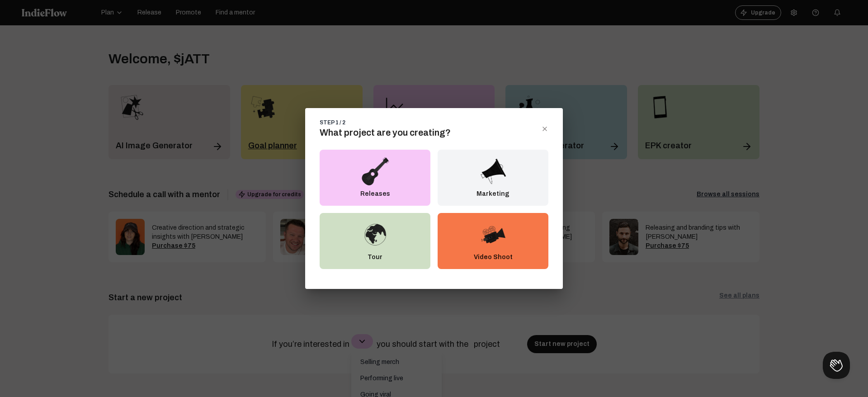  I want to click on p: Tour, so click(375, 257).